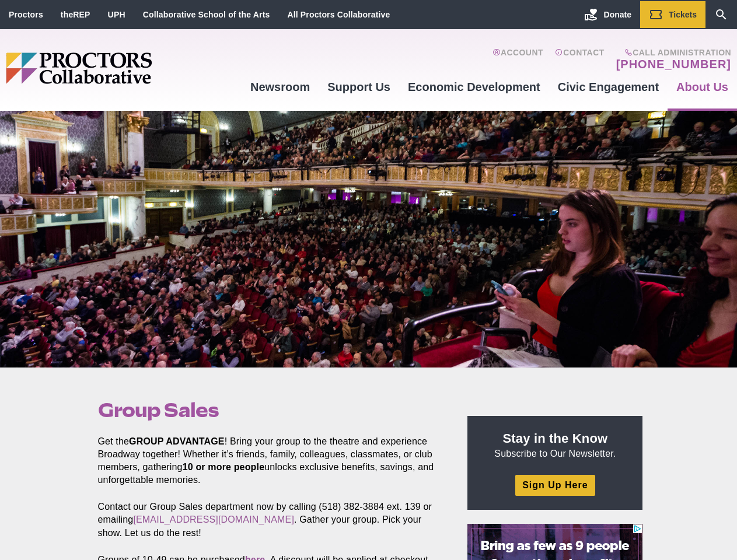 The height and width of the screenshot is (560, 737). I want to click on a: All Proctors Collaborative, so click(338, 15).